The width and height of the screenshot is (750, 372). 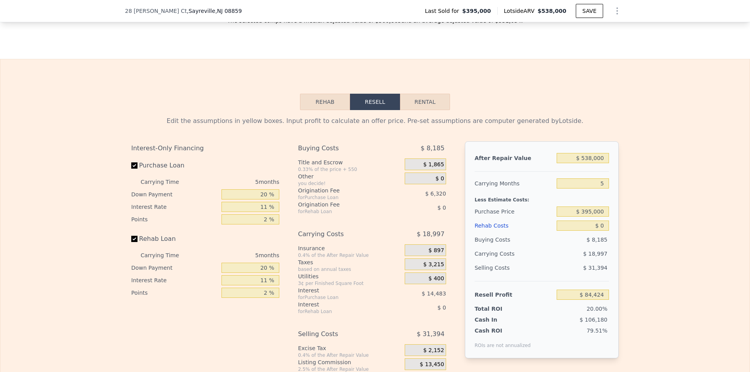 What do you see at coordinates (433, 351) in the screenshot?
I see `span: $ 2,152` at bounding box center [433, 351].